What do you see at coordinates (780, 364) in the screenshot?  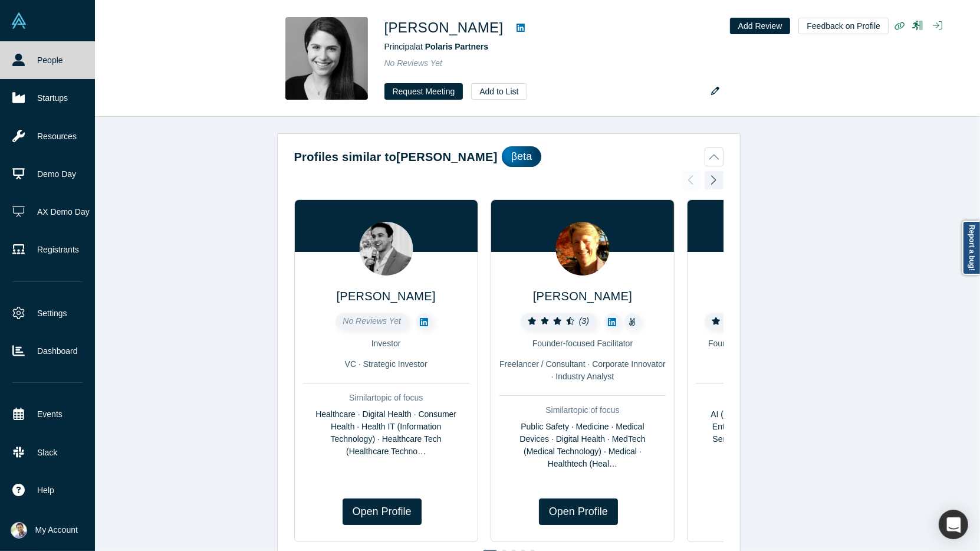 I see `div: Angel · Mentor` at bounding box center [780, 364].